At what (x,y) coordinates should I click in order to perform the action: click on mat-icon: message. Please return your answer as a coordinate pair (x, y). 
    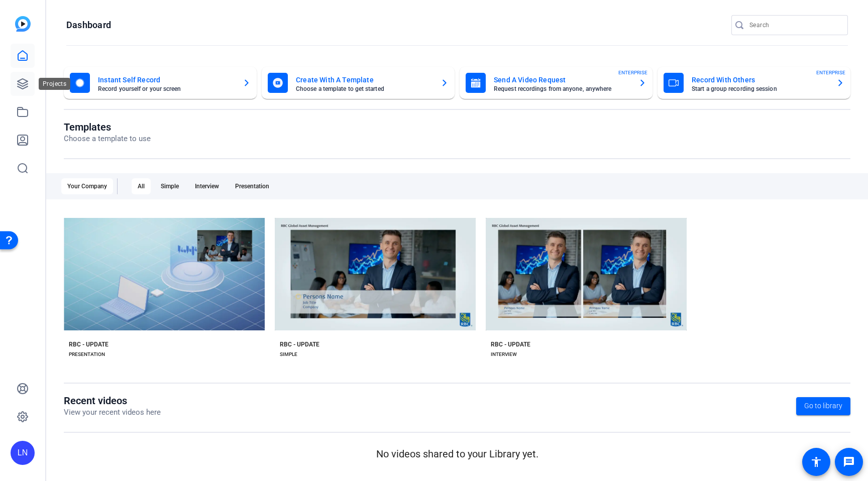
    Looking at the image, I should click on (850, 462).